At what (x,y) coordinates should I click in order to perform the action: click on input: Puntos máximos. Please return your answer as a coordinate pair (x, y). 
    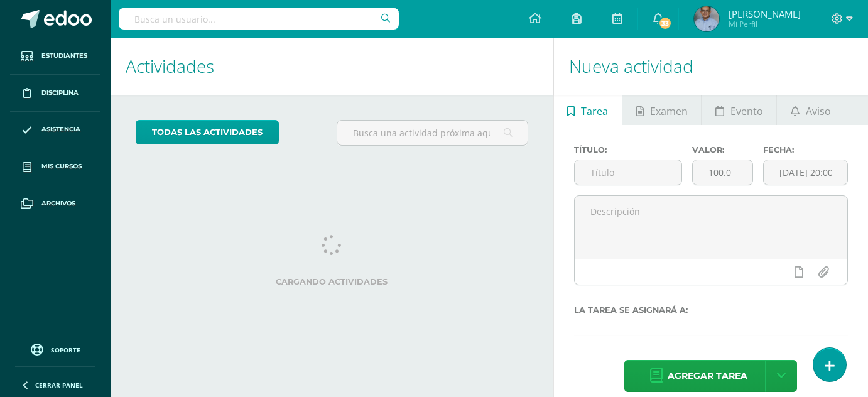
    Looking at the image, I should click on (722, 172).